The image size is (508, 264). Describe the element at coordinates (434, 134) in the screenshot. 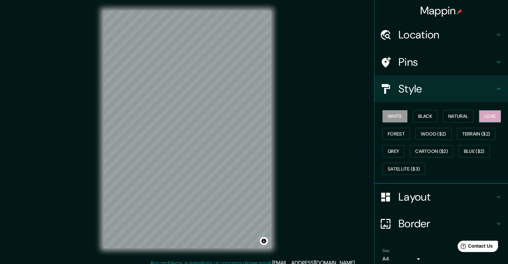

I see `button: Wood ($2)` at that location.